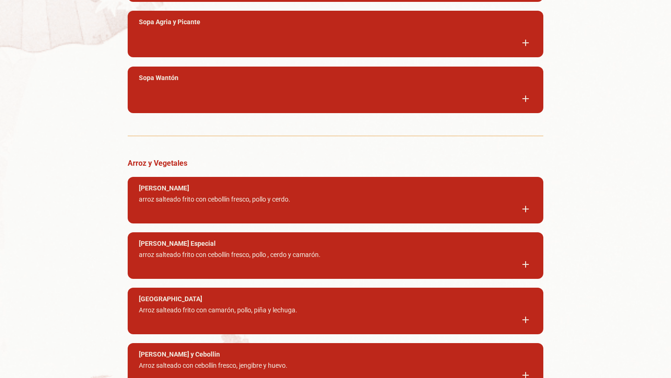  I want to click on p: arroz salteado frito con cebollín fresco, pollo y cerdo., so click(329, 201).